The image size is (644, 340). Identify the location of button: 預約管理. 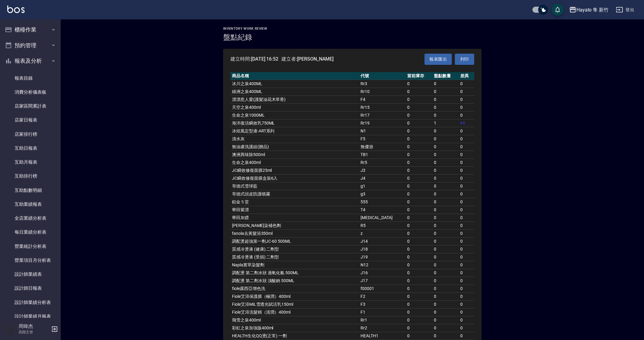
(30, 46).